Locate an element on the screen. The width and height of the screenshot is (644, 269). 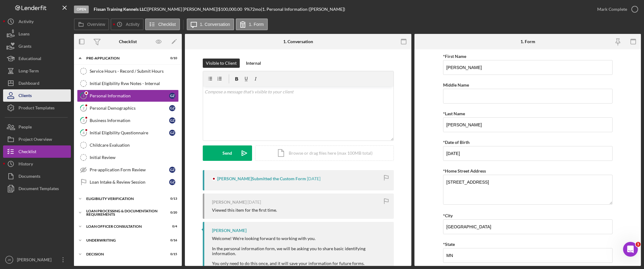
a: Pre-application Form ReviewGZ is located at coordinates (128, 170).